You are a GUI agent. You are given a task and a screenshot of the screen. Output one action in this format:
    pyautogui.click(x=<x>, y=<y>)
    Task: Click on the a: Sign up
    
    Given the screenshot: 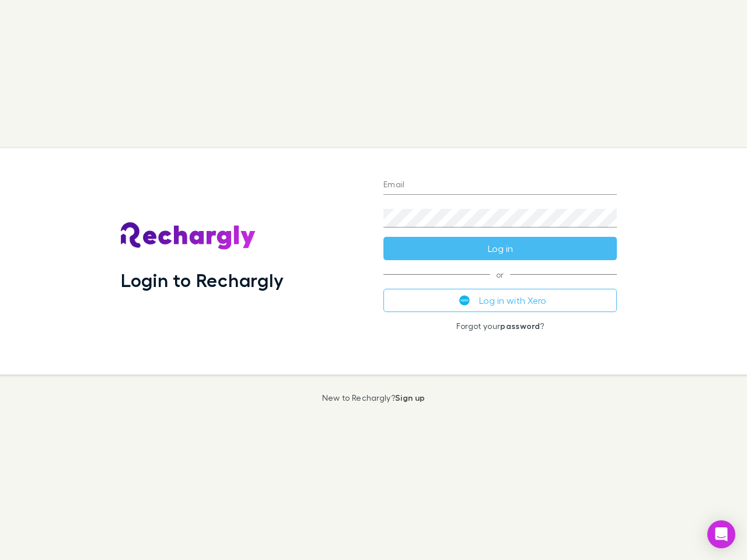 What is the action you would take?
    pyautogui.click(x=410, y=397)
    